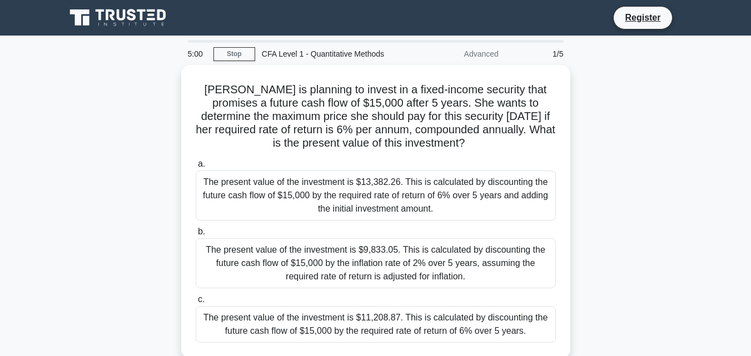 This screenshot has width=751, height=356. I want to click on div: CFA Level 1 - Quantitative Methods, so click(331, 54).